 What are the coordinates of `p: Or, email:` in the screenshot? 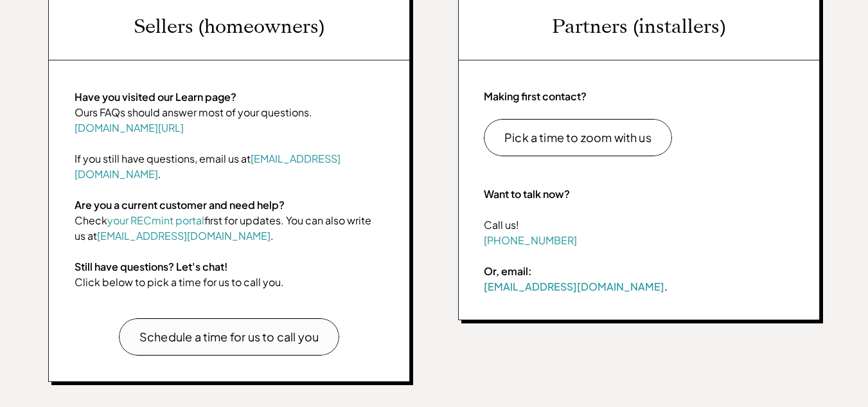 It's located at (638, 271).